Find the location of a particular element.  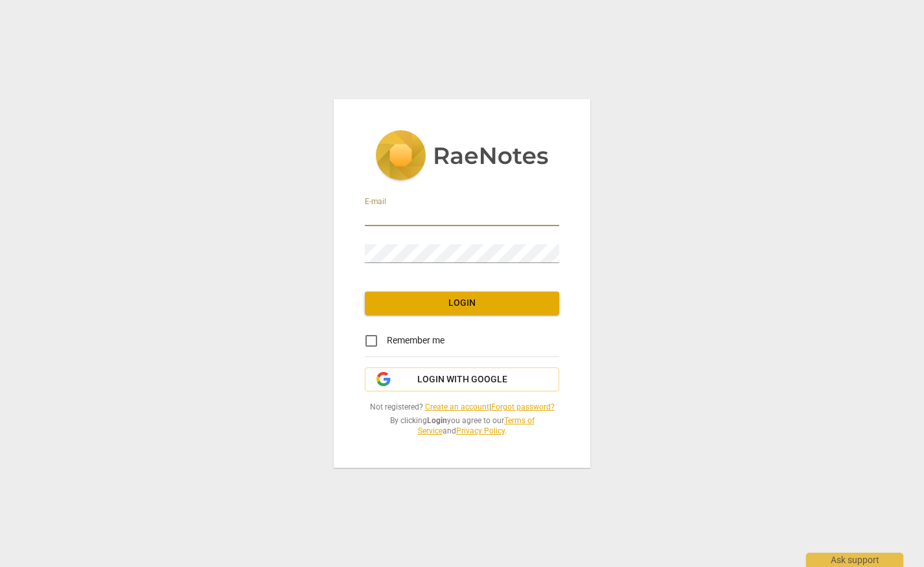

a: Create an account is located at coordinates (456, 407).